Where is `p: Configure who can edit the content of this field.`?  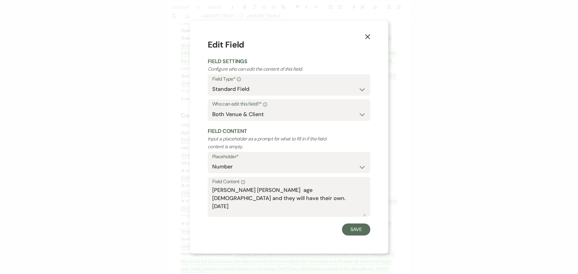 p: Configure who can edit the content of this field. is located at coordinates (273, 69).